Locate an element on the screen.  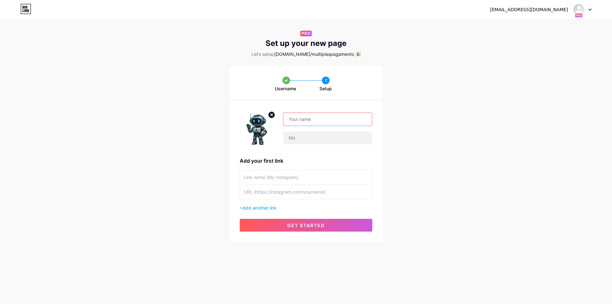
span: PRO is located at coordinates (306, 33).